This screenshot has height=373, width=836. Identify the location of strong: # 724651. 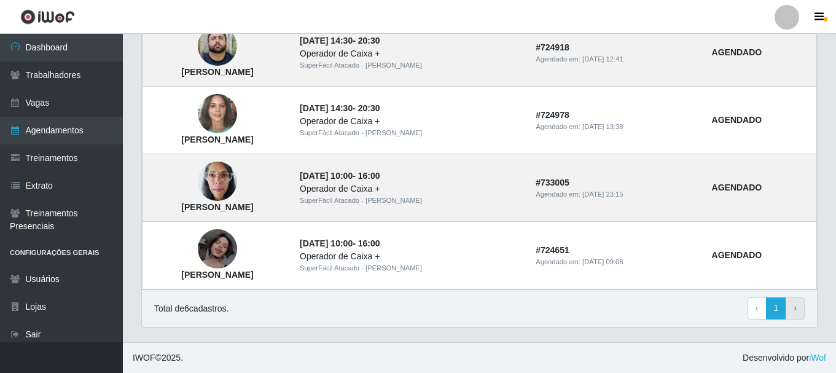
(552, 250).